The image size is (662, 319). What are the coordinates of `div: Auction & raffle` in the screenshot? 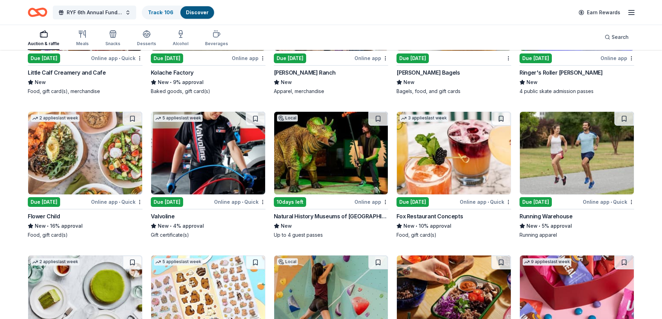 It's located at (43, 44).